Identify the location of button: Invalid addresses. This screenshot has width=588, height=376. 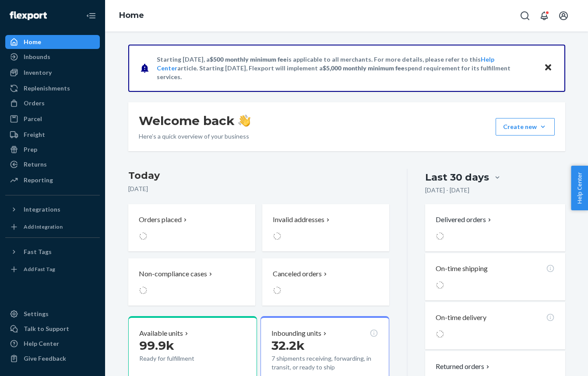
(325, 228).